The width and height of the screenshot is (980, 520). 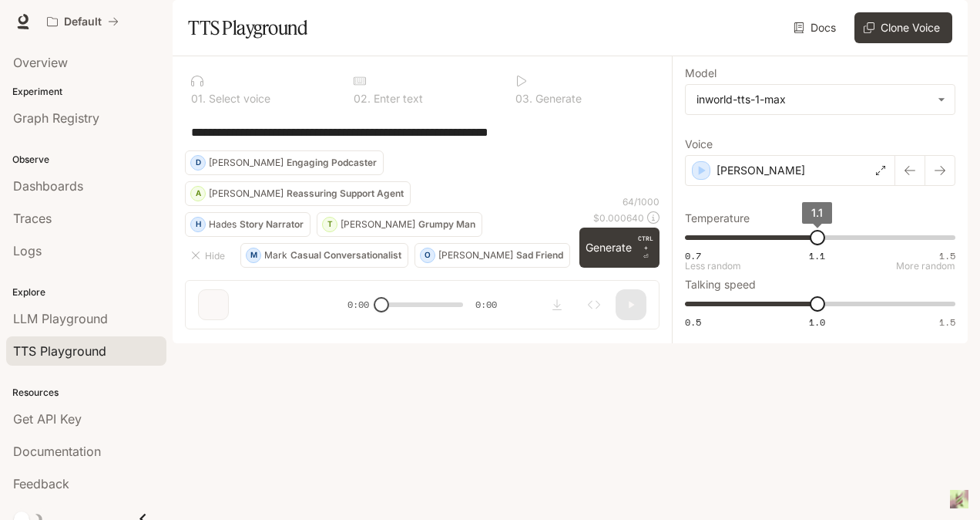 What do you see at coordinates (198, 163) in the screenshot?
I see `div: D` at bounding box center [198, 163].